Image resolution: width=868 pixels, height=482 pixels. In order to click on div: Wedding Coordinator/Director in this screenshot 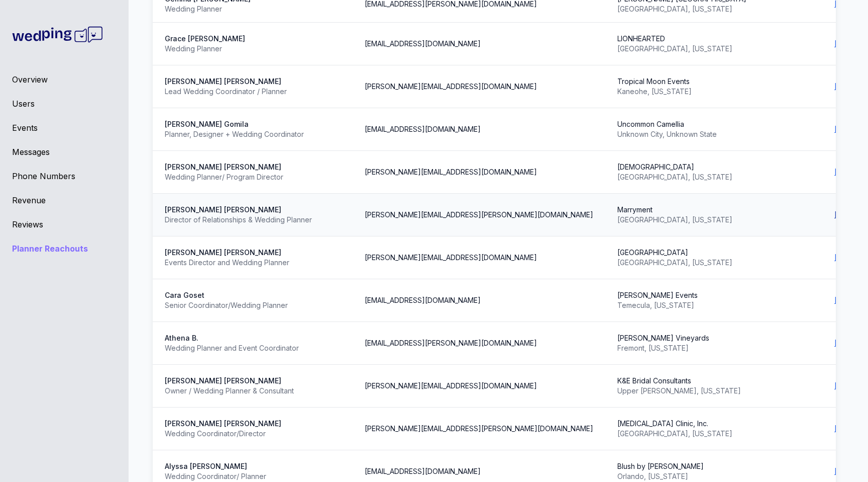, I will do `click(252, 433)`.